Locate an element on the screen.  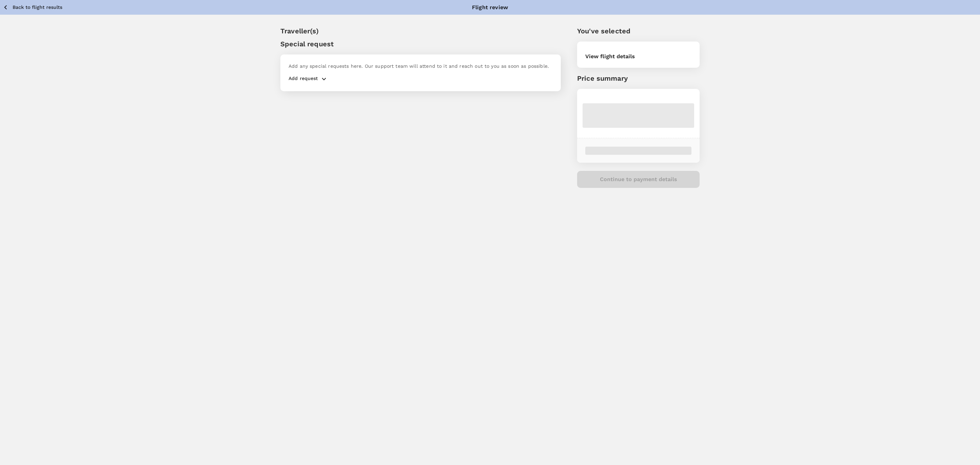
p: Price summary is located at coordinates (639, 78).